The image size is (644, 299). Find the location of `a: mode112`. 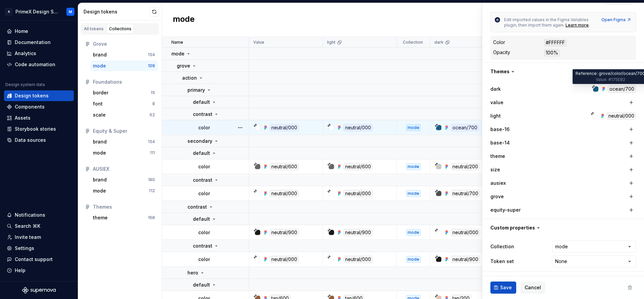

a: mode112 is located at coordinates (124, 191).